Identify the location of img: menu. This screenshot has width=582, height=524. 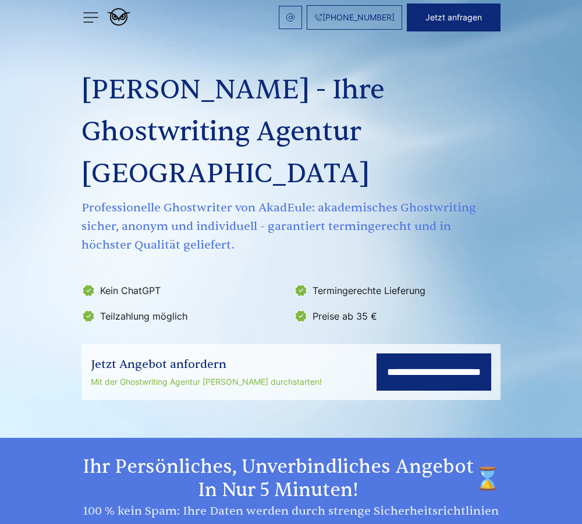
(91, 17).